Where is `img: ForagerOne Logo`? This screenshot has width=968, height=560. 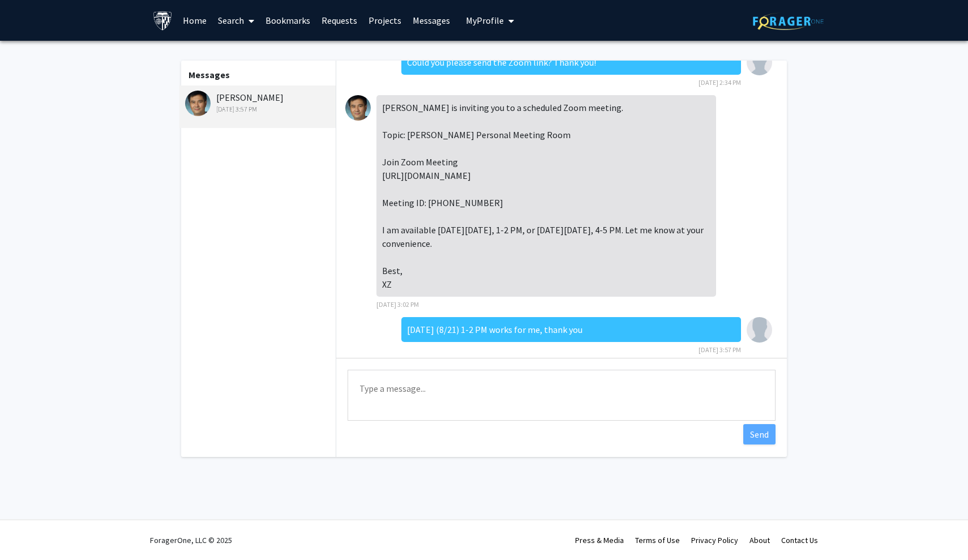 img: ForagerOne Logo is located at coordinates (788, 21).